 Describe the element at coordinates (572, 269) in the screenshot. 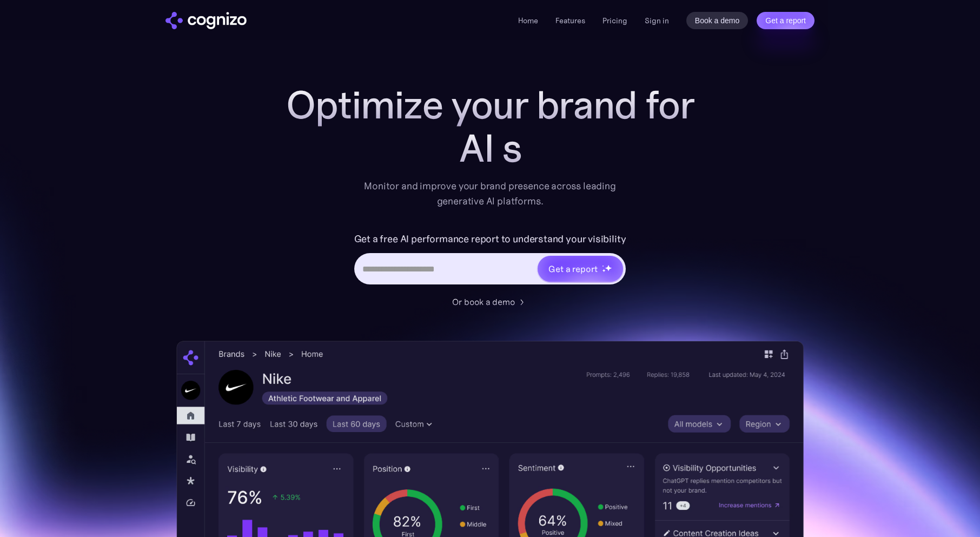

I see `div: Get a report` at that location.